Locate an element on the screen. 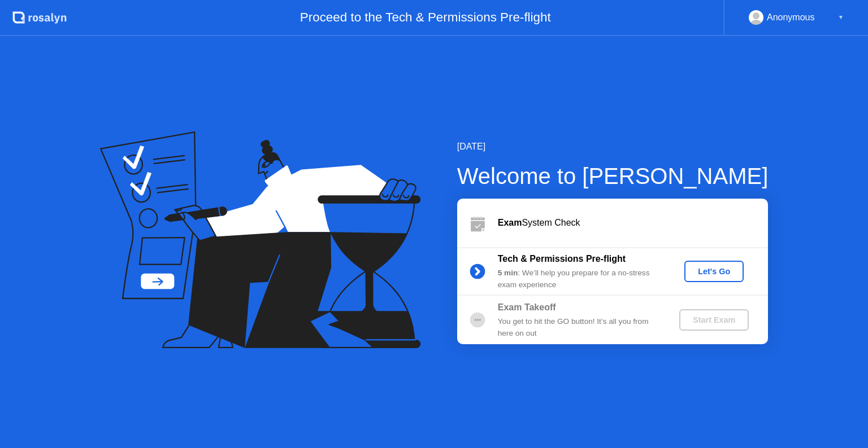  div: System Check is located at coordinates (633, 223).